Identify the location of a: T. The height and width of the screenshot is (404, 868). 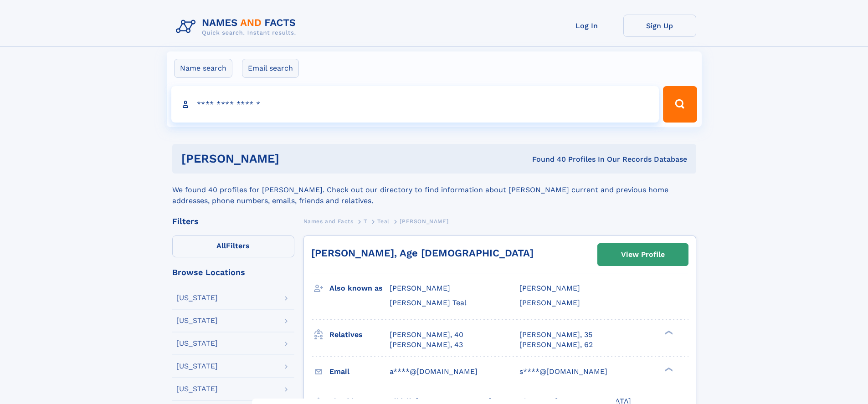
(365, 221).